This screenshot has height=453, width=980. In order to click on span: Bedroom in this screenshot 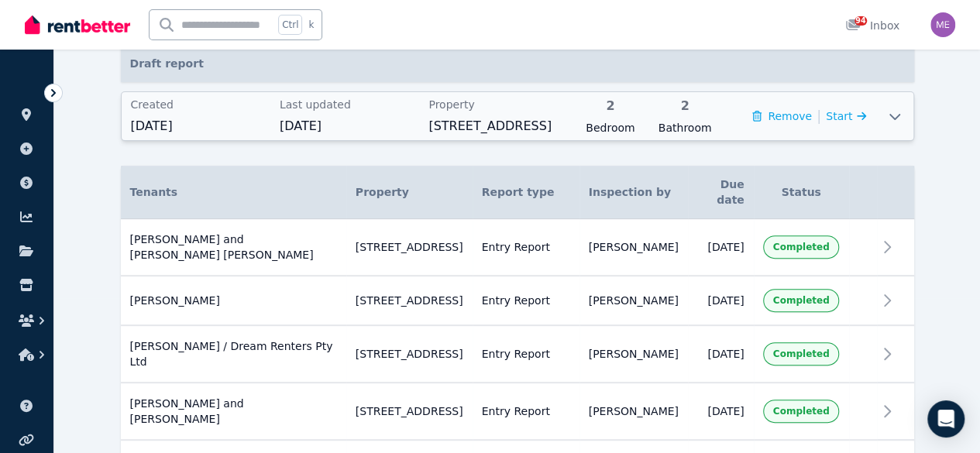, I will do `click(611, 128)`.